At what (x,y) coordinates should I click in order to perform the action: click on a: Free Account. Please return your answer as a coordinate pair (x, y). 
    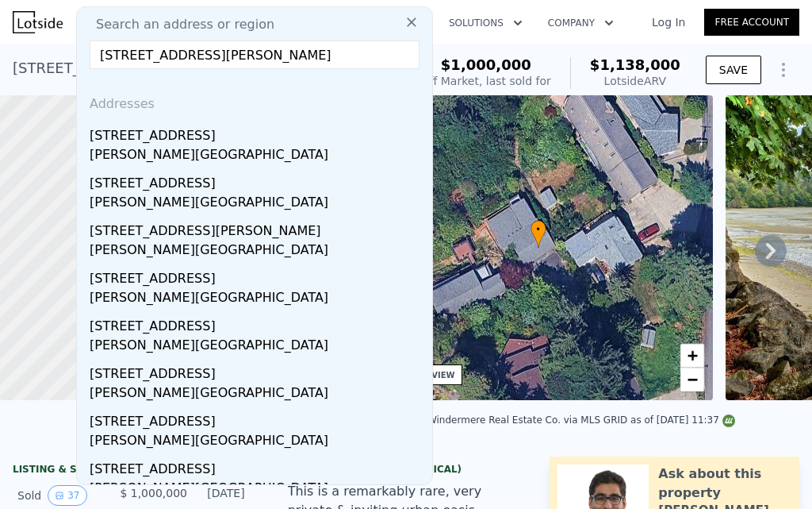
    Looking at the image, I should click on (752, 22).